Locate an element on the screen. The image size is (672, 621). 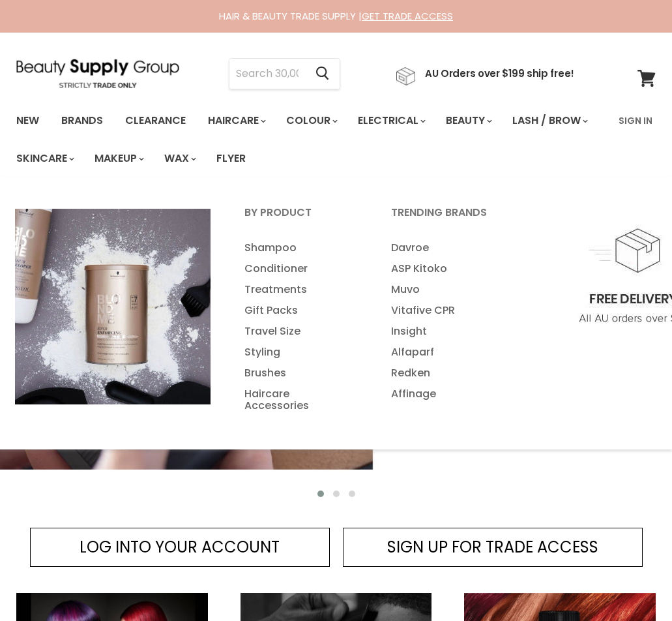
a: Lash / Brow is located at coordinates (550, 121).